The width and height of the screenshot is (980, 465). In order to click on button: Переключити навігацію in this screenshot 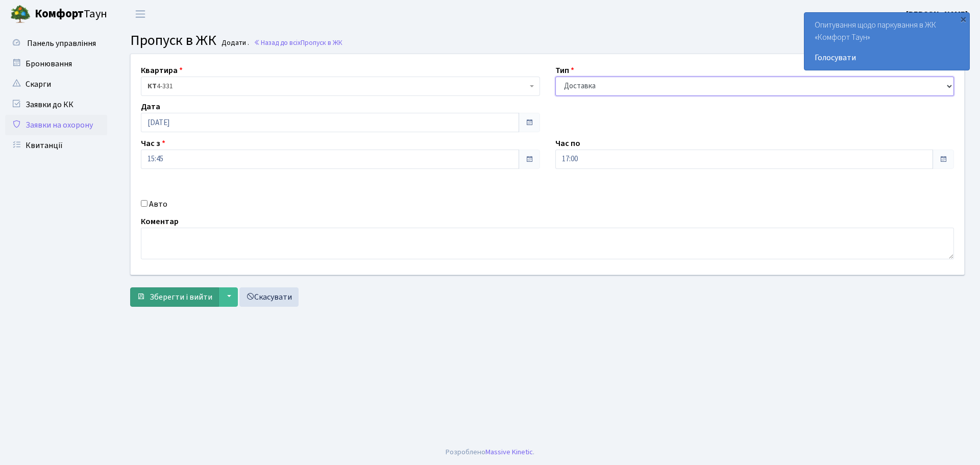, I will do `click(140, 14)`.